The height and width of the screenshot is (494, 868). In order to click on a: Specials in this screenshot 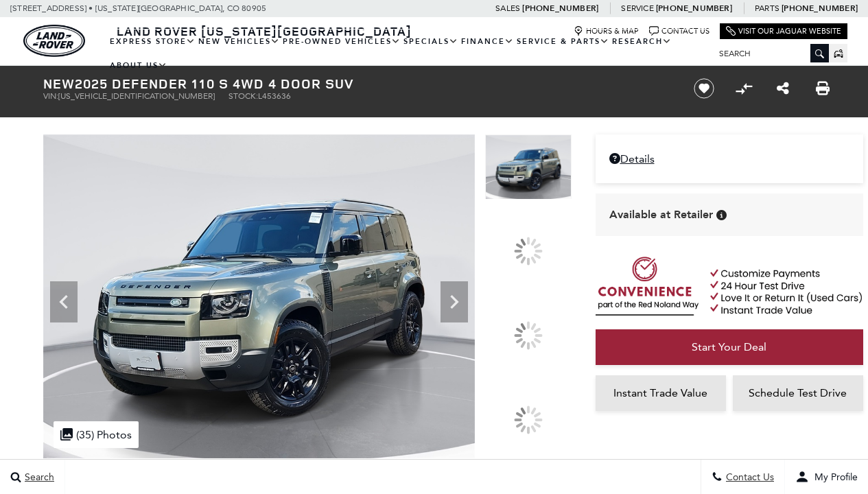, I will do `click(431, 41)`.